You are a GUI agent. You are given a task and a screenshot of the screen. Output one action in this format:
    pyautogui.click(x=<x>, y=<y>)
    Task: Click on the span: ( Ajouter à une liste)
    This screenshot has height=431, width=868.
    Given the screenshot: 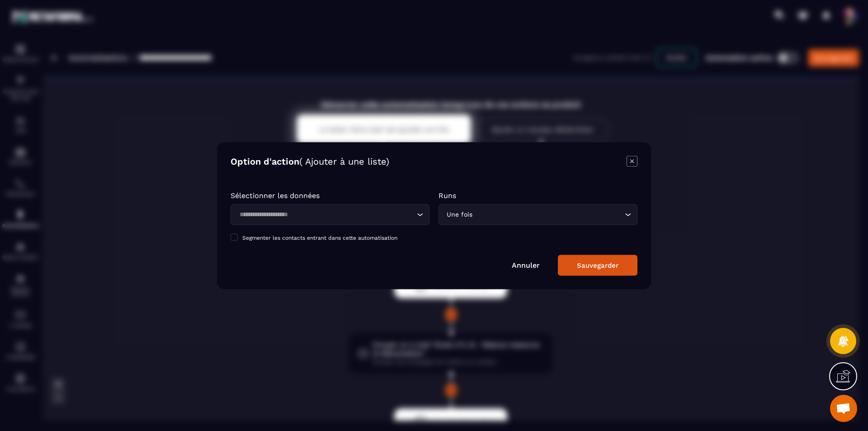 What is the action you would take?
    pyautogui.click(x=344, y=161)
    